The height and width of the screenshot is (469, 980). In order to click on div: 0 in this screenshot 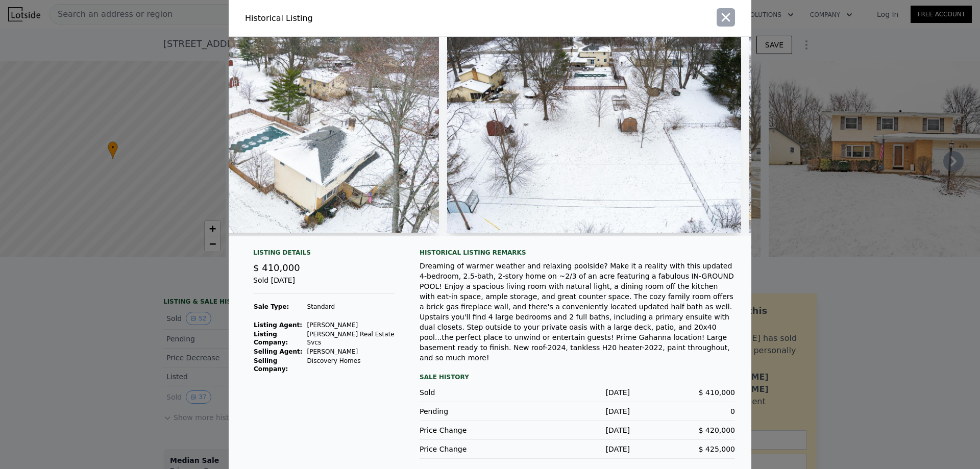, I will do `click(683, 411)`.